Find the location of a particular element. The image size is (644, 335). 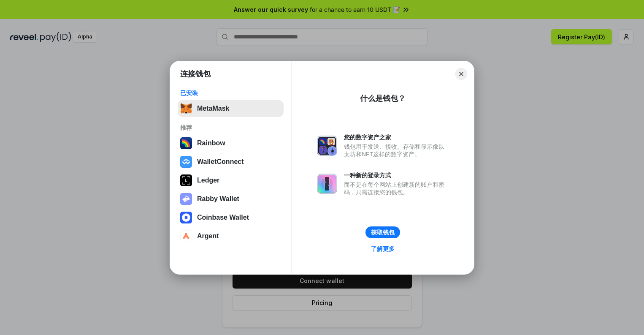

div: 钱包用于发送、接收、存储和显示像以太坊和NFT这样的数字资产。 is located at coordinates (396, 150).